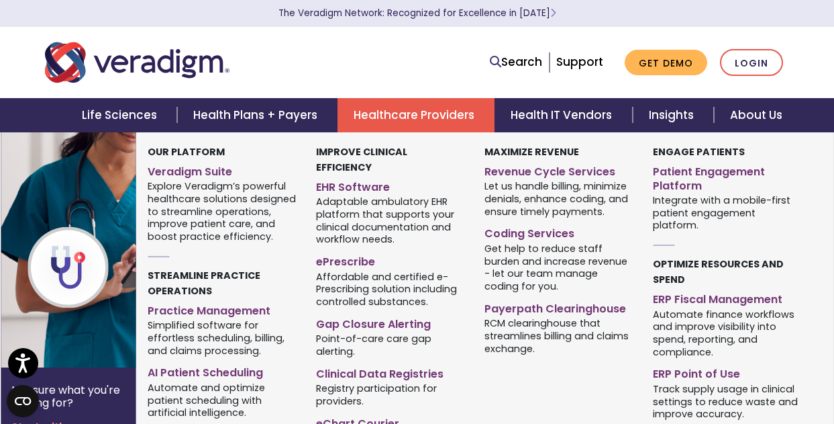 The width and height of the screenshot is (834, 424). What do you see at coordinates (222, 169) in the screenshot?
I see `a: Veradigm Suite` at bounding box center [222, 169].